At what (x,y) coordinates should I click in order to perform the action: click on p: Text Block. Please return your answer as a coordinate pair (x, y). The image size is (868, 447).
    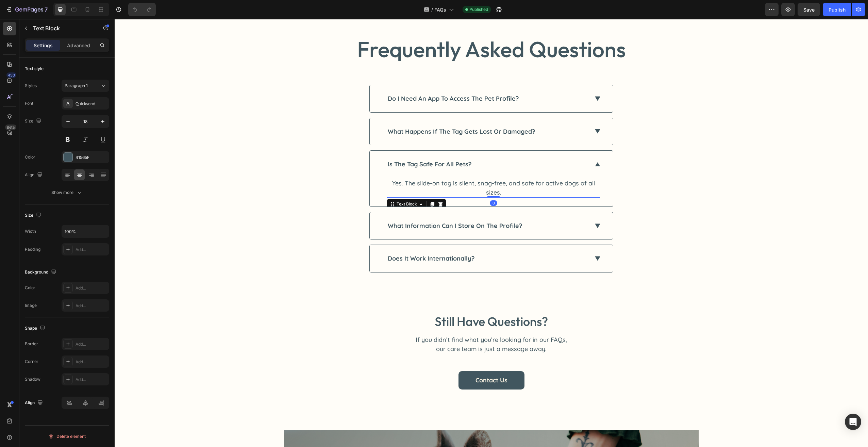
    Looking at the image, I should click on (62, 28).